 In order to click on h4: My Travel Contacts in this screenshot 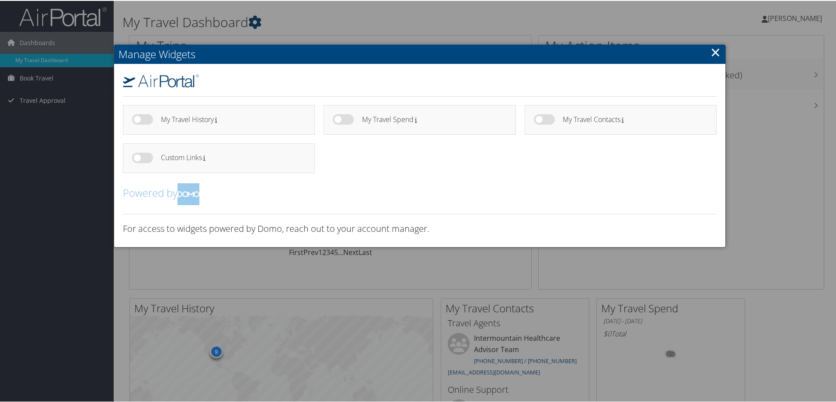, I will do `click(632, 119)`.